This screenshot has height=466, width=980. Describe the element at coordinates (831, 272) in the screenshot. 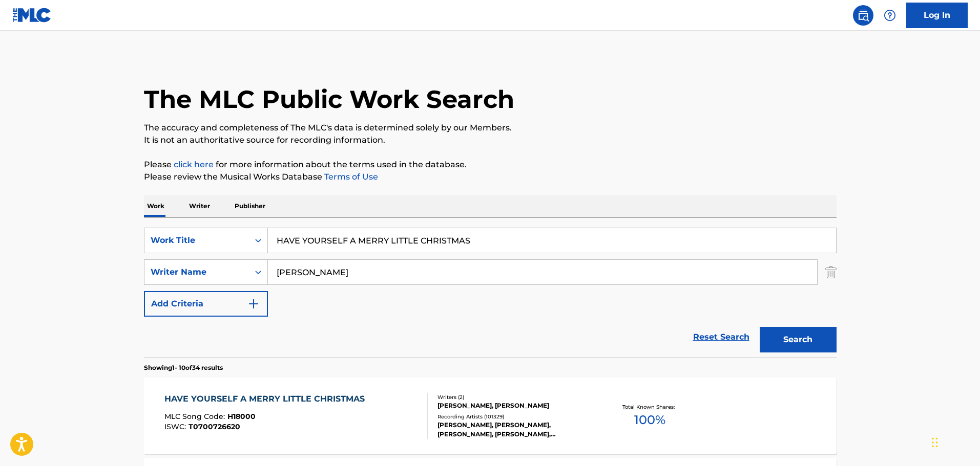

I see `img: Delete Criterion` at that location.